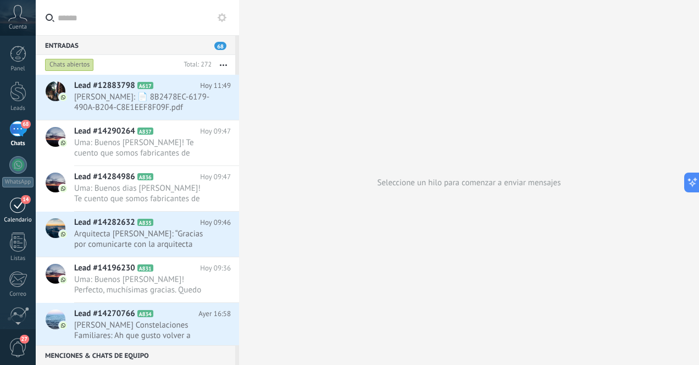  What do you see at coordinates (104, 268) in the screenshot?
I see `span: Lead #14196230` at bounding box center [104, 268].